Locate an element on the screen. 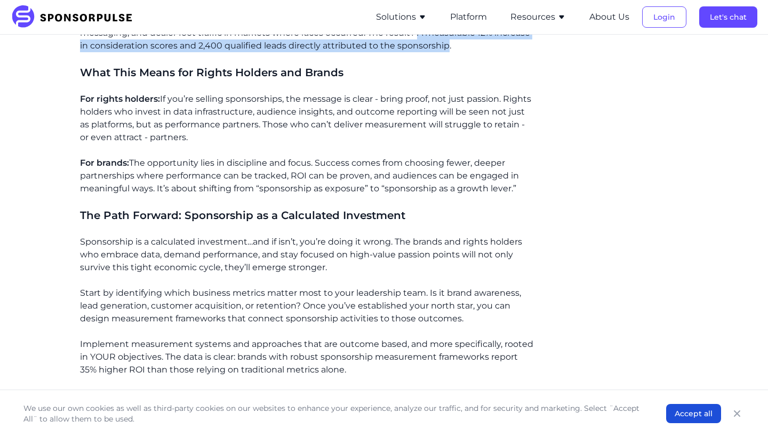  button: Platform is located at coordinates (468, 17).